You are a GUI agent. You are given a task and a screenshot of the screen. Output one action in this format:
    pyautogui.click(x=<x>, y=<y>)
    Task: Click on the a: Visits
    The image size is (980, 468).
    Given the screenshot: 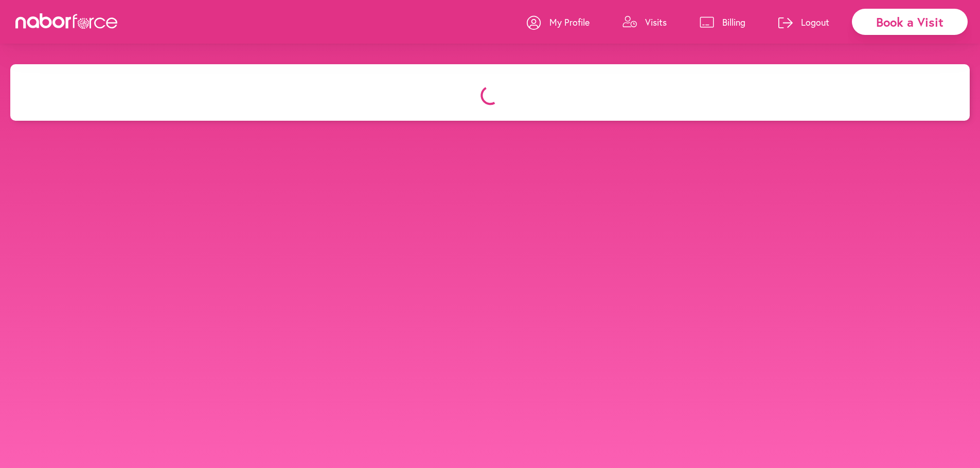 What is the action you would take?
    pyautogui.click(x=644, y=22)
    